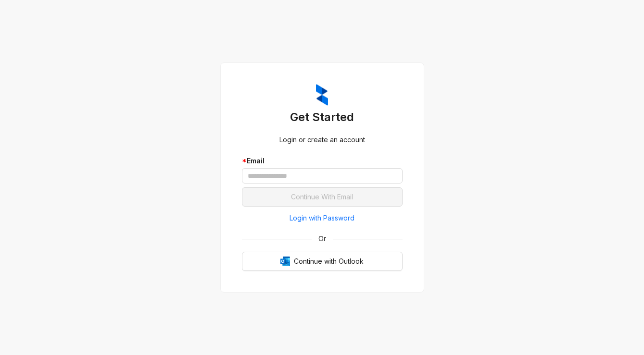 This screenshot has width=644, height=355. Describe the element at coordinates (323, 161) in the screenshot. I see `div: Email` at that location.